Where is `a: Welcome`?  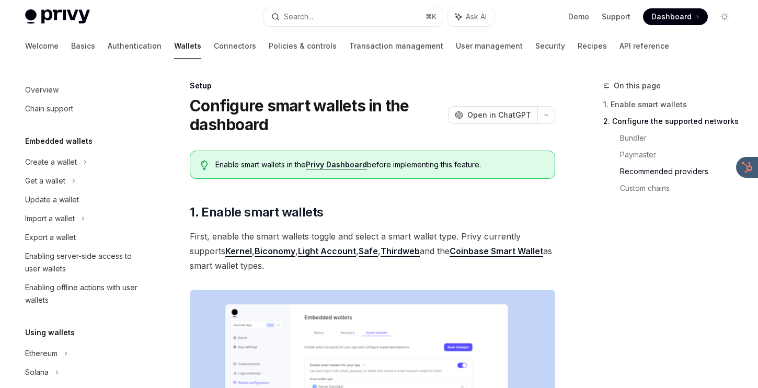 a: Welcome is located at coordinates (42, 46).